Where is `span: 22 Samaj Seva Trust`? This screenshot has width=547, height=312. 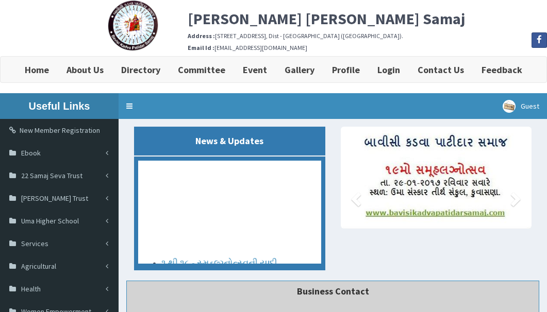
span: 22 Samaj Seva Trust is located at coordinates (52, 176).